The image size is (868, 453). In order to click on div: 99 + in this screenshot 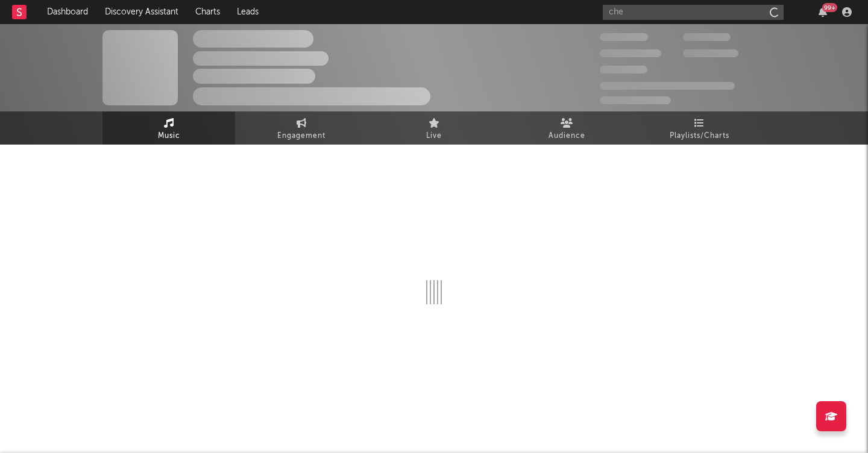, I will do `click(829, 7)`.